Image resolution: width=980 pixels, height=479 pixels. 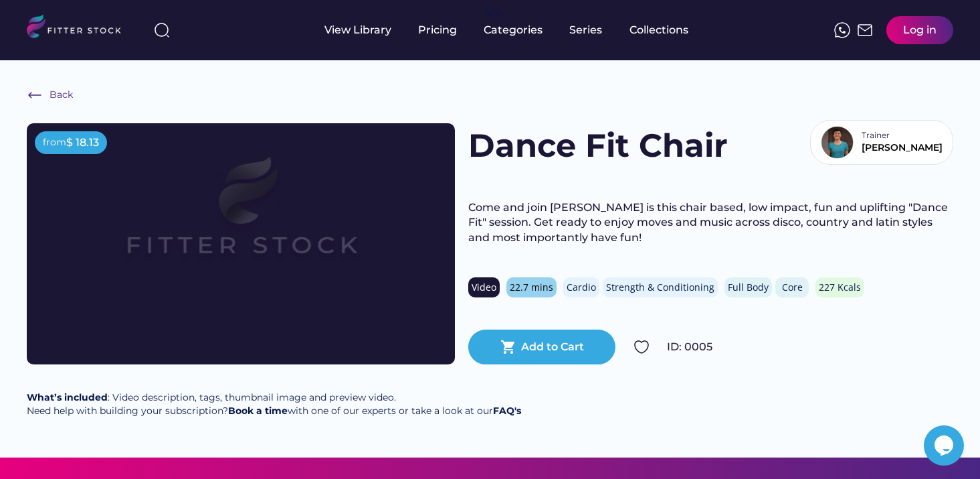 What do you see at coordinates (507, 411) in the screenshot?
I see `strong: FAQ's` at bounding box center [507, 411].